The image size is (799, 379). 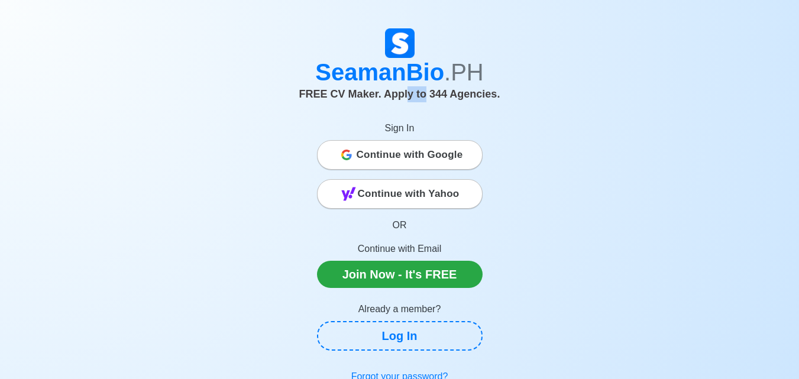 What do you see at coordinates (400, 194) in the screenshot?
I see `button: Continue with Yahoo` at bounding box center [400, 194].